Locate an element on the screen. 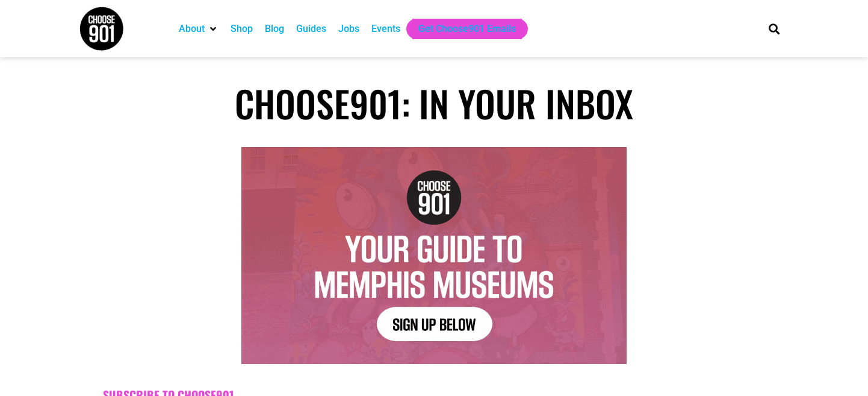  a: Blog is located at coordinates (275, 29).